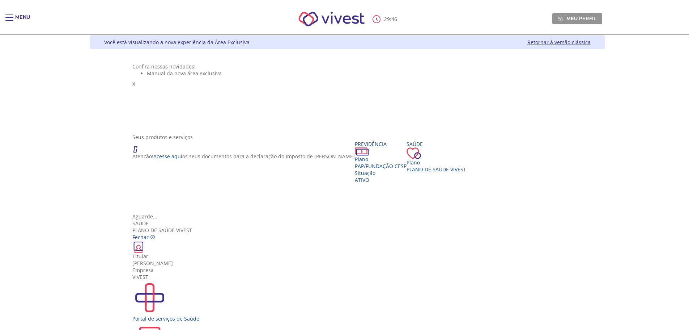  What do you see at coordinates (387, 19) in the screenshot?
I see `span: 29` at bounding box center [387, 19].